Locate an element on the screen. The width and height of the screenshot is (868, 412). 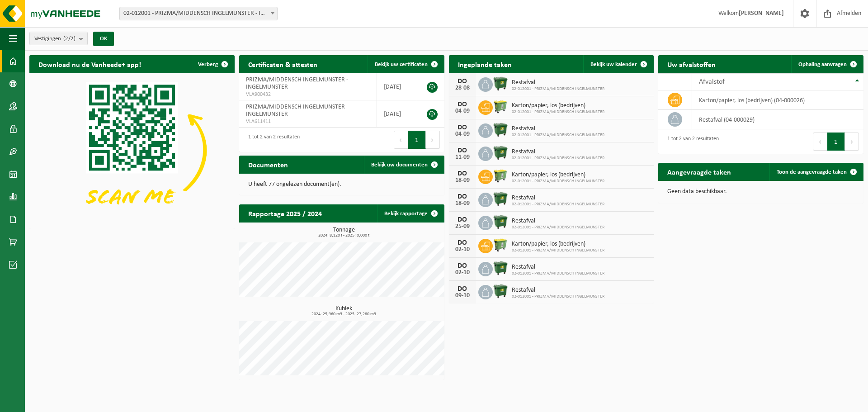
h2: Uw afvalstoffen is located at coordinates (692, 64).